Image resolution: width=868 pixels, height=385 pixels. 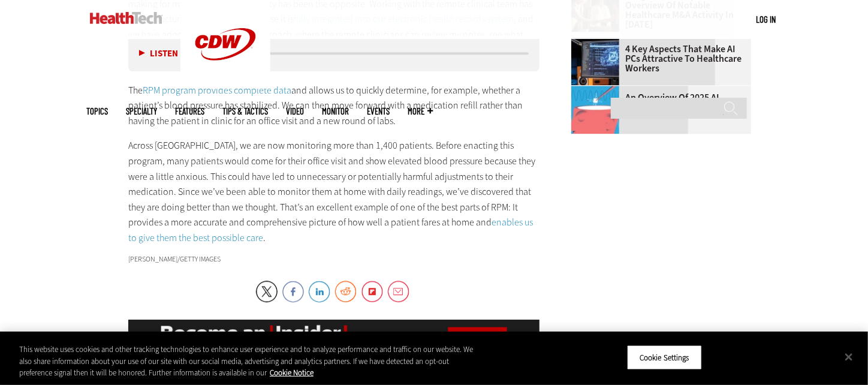 What do you see at coordinates (766, 19) in the screenshot?
I see `a: Log in` at bounding box center [766, 19].